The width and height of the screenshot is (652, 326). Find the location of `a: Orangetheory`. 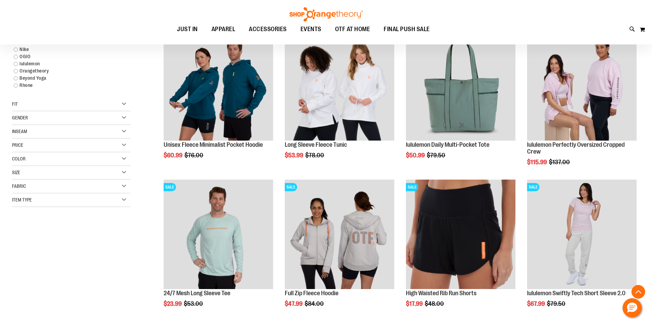

a: Orangetheory is located at coordinates (67, 71).